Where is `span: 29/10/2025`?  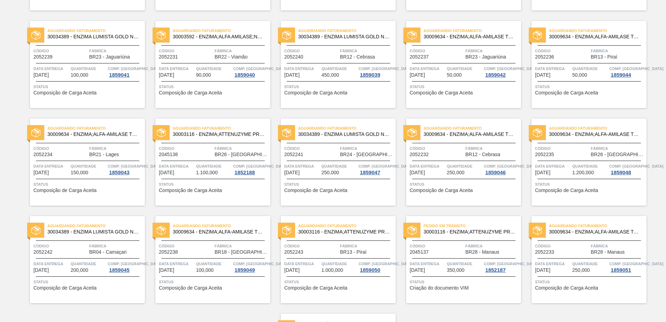 span: 29/10/2025 is located at coordinates (41, 172).